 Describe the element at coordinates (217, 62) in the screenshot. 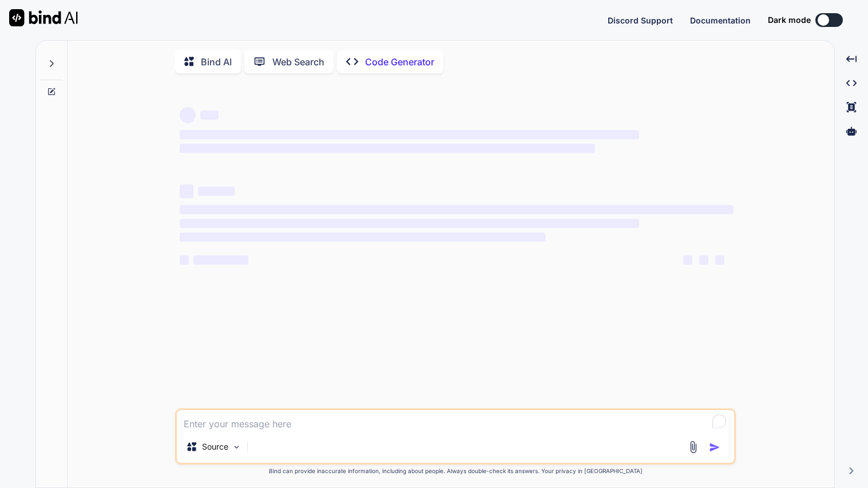

I see `p: Bind AI` at that location.